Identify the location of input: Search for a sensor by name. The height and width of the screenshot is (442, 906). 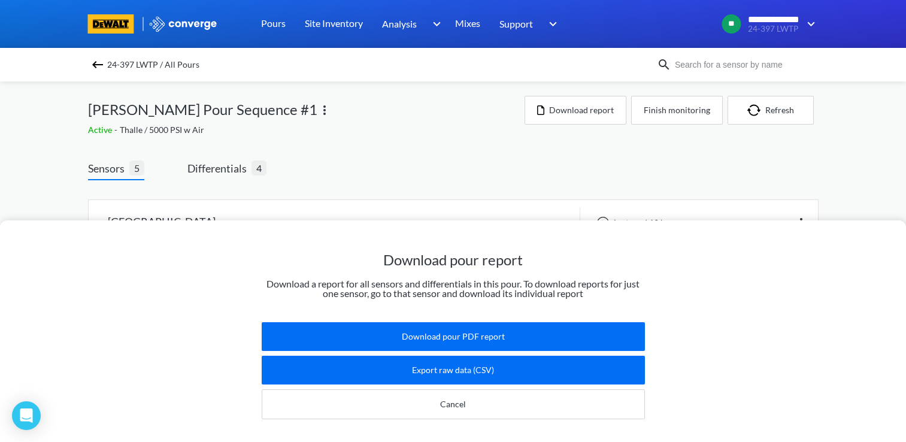
(744, 65).